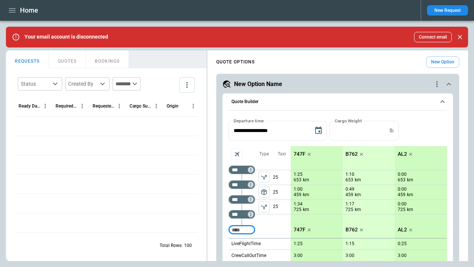 The width and height of the screenshot is (474, 267). What do you see at coordinates (67, 59) in the screenshot?
I see `button: QUOTES` at bounding box center [67, 59].